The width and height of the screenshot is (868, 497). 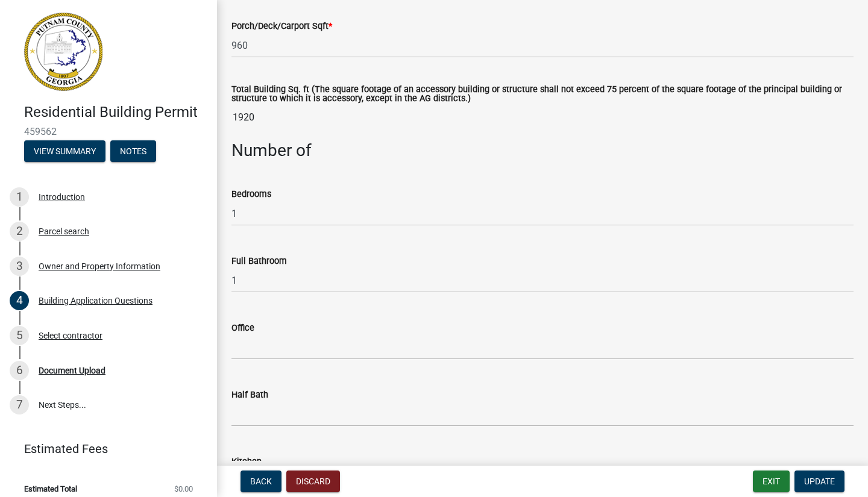 What do you see at coordinates (133, 151) in the screenshot?
I see `button: Notes` at bounding box center [133, 151].